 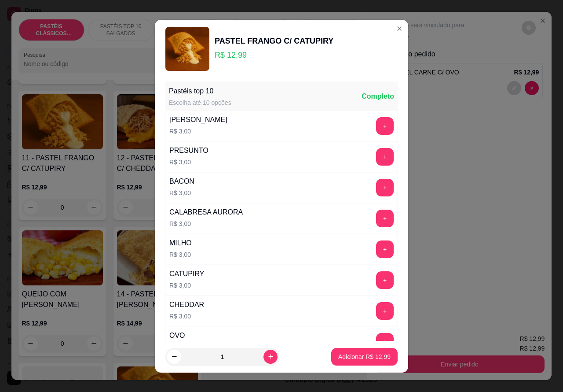 What do you see at coordinates (180, 335) in the screenshot?
I see `div: OVO` at bounding box center [180, 335].